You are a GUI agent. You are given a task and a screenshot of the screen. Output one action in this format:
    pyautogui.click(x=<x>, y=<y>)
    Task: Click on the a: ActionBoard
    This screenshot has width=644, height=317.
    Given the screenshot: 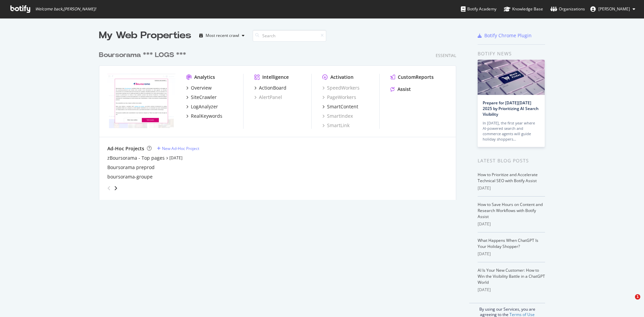 What is the action you would take?
    pyautogui.click(x=270, y=88)
    